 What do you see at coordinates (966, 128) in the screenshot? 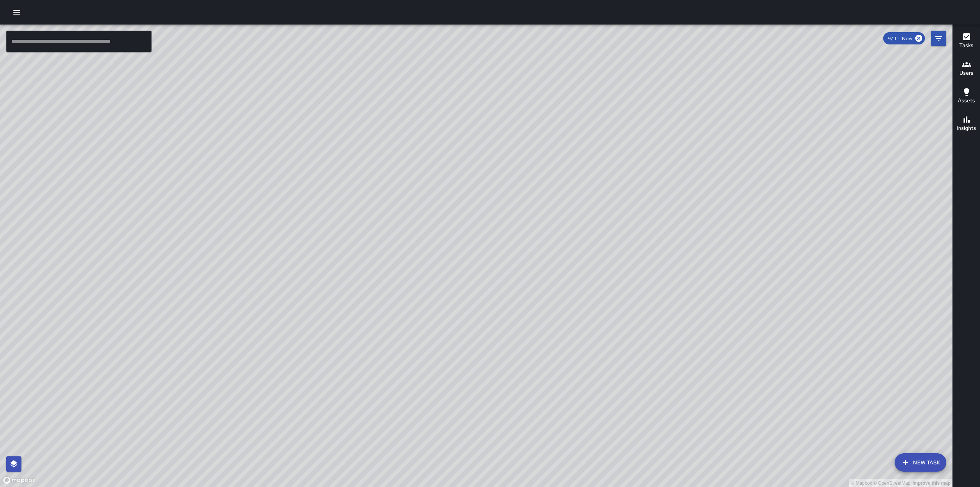
I see `h6: Insights` at bounding box center [966, 128].